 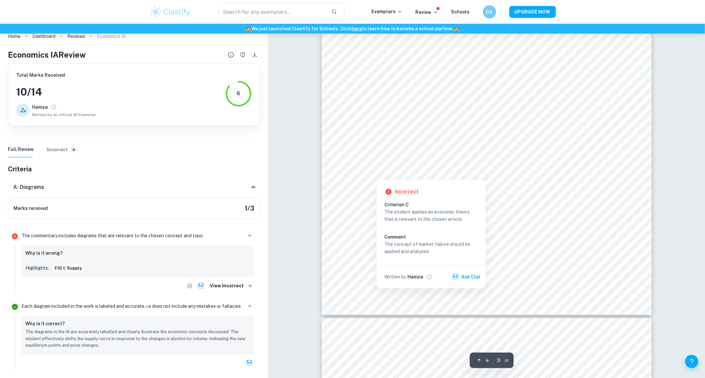 I want to click on span: extra revenue., so click(x=358, y=266).